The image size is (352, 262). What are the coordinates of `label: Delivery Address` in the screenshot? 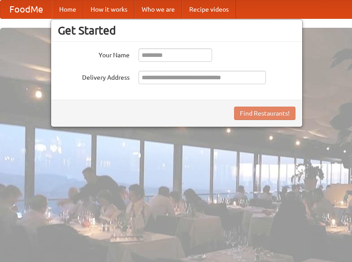 It's located at (94, 76).